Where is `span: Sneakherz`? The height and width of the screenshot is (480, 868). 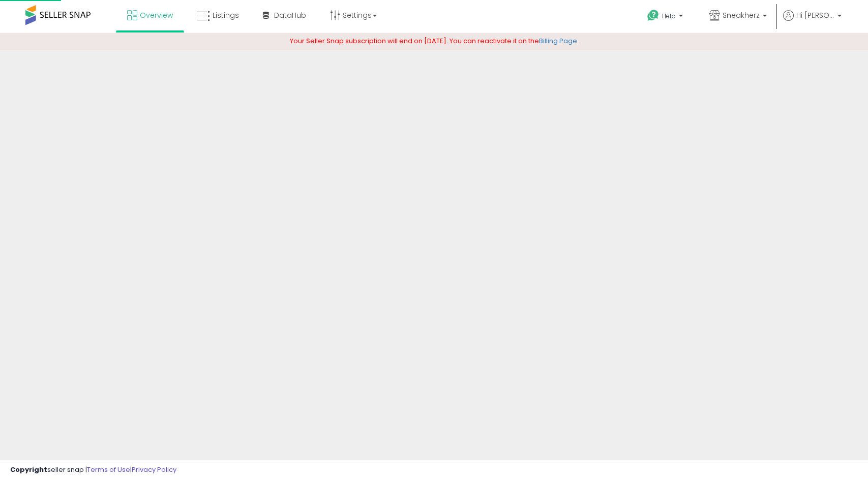
span: Sneakherz is located at coordinates (741, 15).